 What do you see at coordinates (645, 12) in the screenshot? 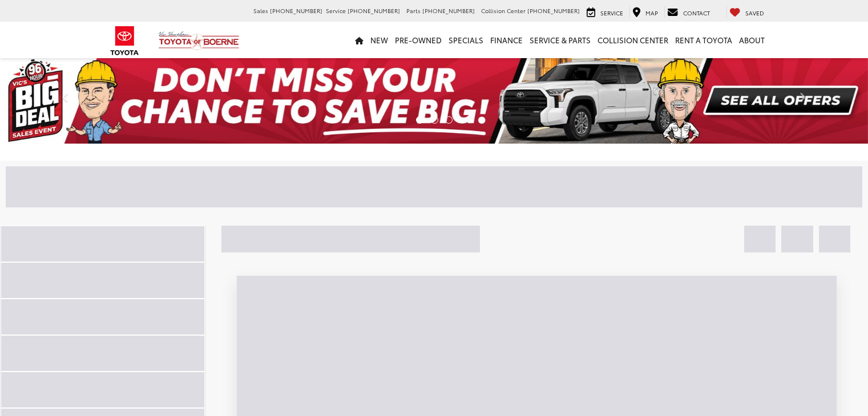
I see `a: Map` at bounding box center [645, 12].